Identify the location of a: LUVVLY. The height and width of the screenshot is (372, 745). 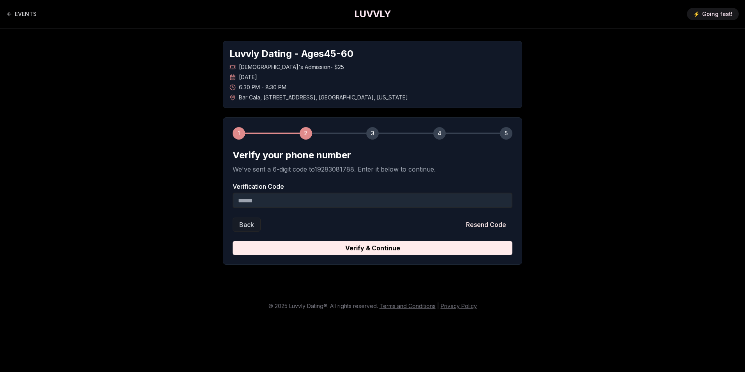
(373, 14).